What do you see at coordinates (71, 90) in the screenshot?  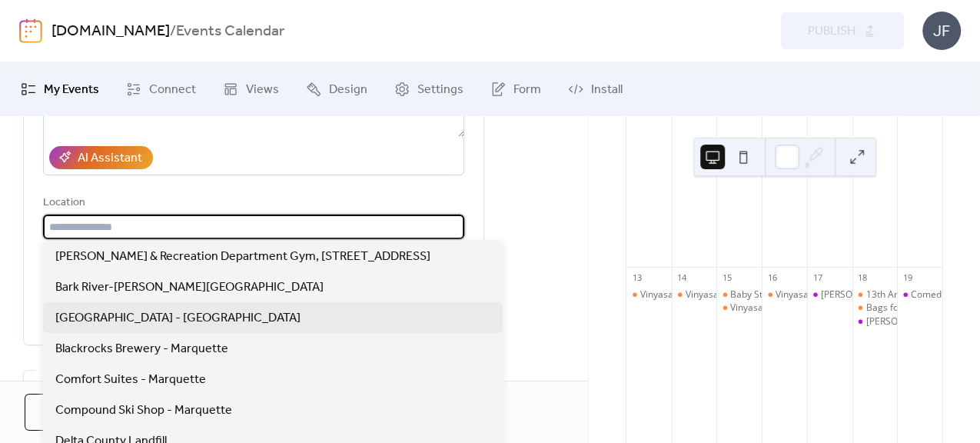 I see `span: My Events` at bounding box center [71, 90].